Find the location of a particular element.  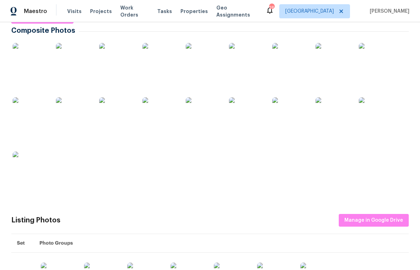

th: Photo Groups is located at coordinates (221, 243).